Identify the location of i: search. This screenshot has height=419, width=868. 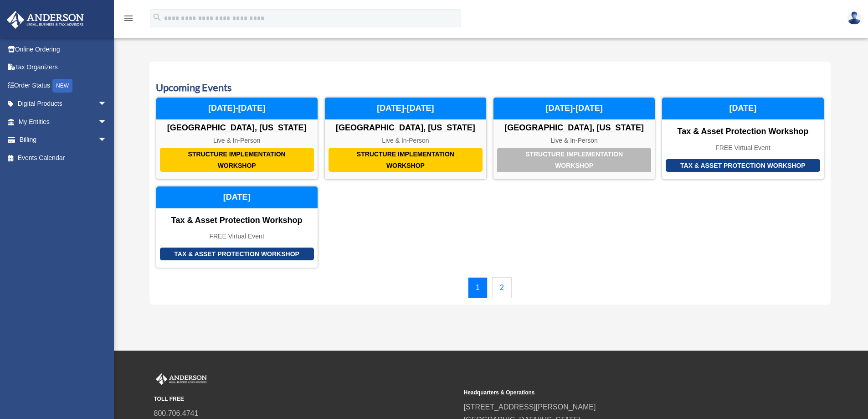
(157, 17).